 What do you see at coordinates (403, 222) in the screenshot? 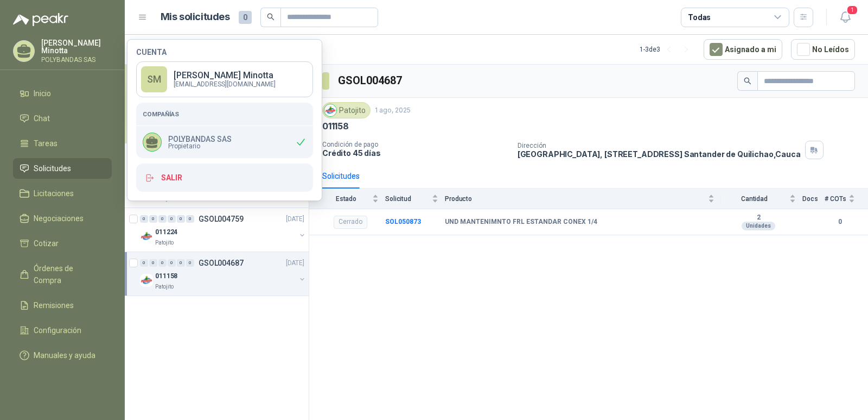
I see `a: SOL050873` at bounding box center [403, 222].